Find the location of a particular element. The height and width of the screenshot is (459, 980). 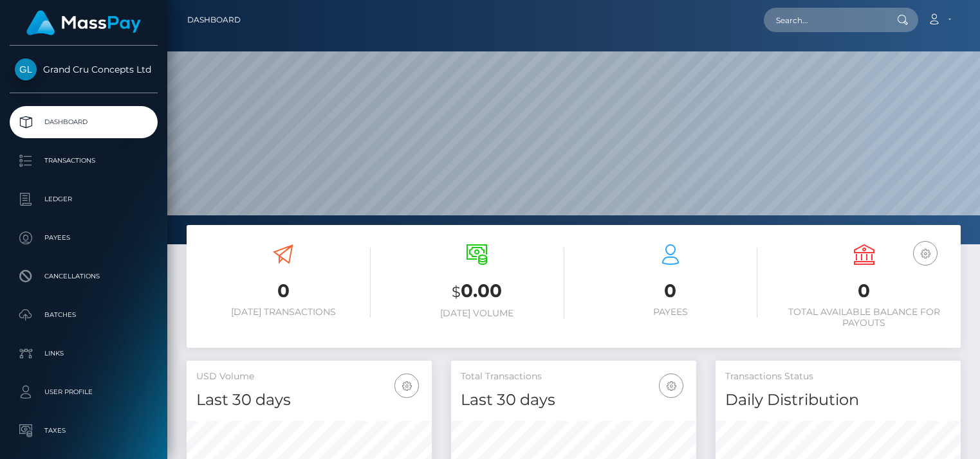

img: Grand Cru Concepts Ltd is located at coordinates (26, 70).